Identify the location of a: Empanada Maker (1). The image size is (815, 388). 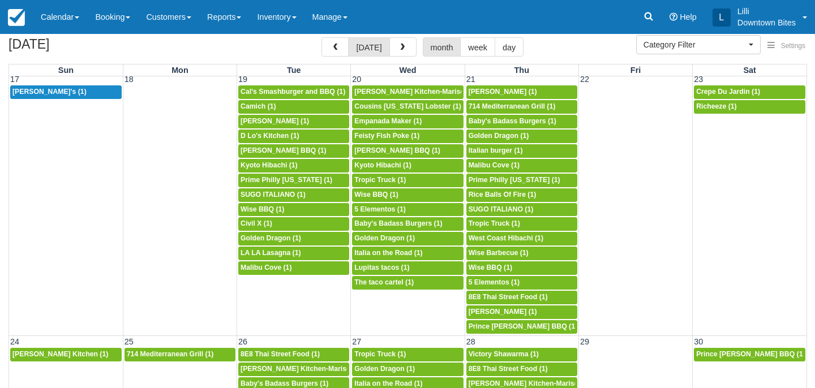
(408, 122).